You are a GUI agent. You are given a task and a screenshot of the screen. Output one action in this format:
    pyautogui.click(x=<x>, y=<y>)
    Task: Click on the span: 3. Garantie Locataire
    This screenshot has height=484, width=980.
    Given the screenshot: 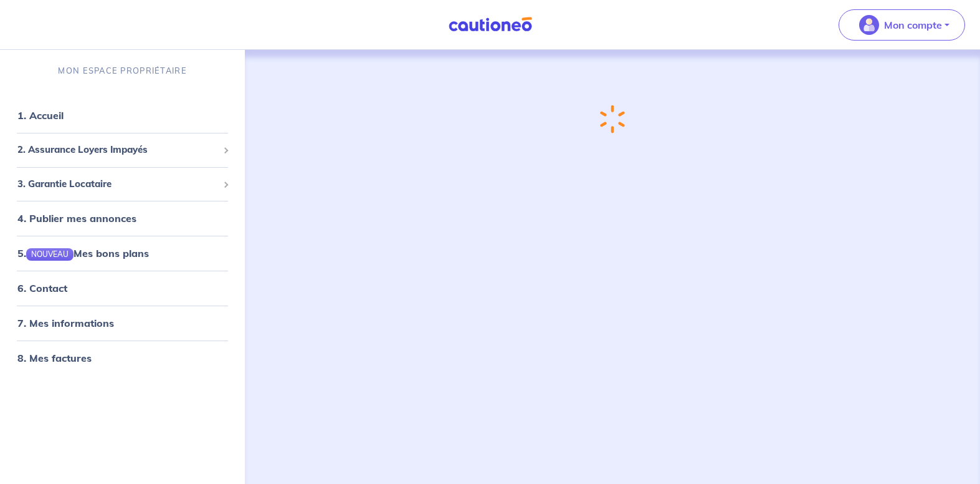 What is the action you would take?
    pyautogui.click(x=117, y=184)
    